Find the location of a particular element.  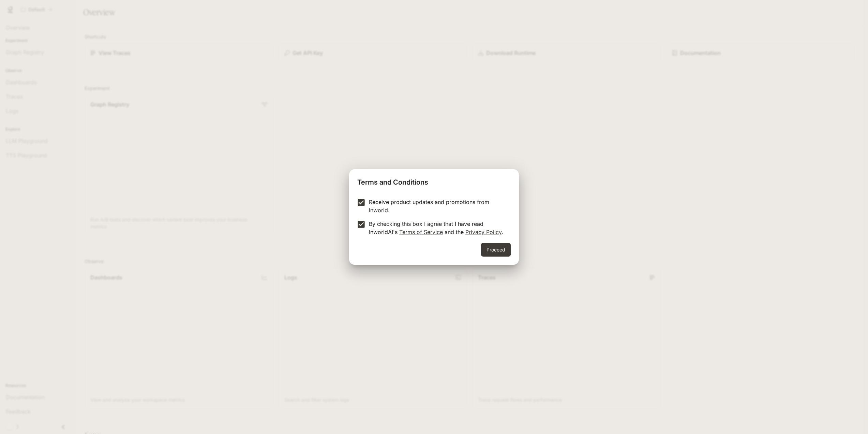

p: Receive product updates and promotions from Inworld. is located at coordinates (437, 206).